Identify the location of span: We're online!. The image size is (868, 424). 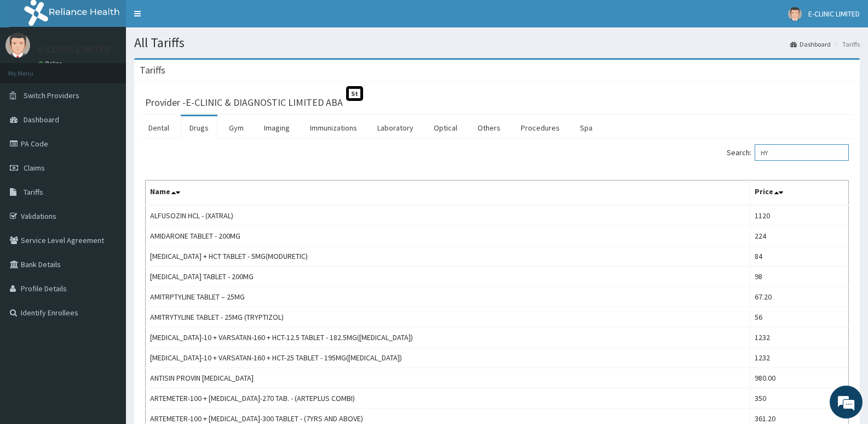
(107, 193).